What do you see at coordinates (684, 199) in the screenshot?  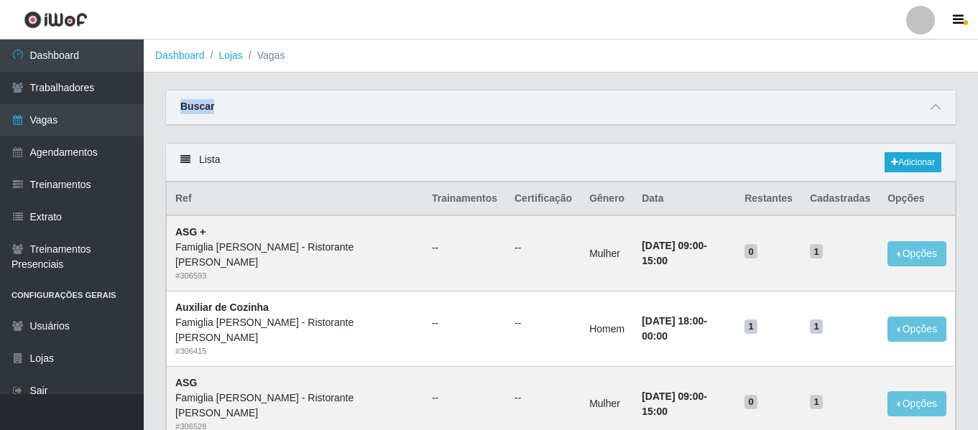 I see `th: Data` at bounding box center [684, 199].